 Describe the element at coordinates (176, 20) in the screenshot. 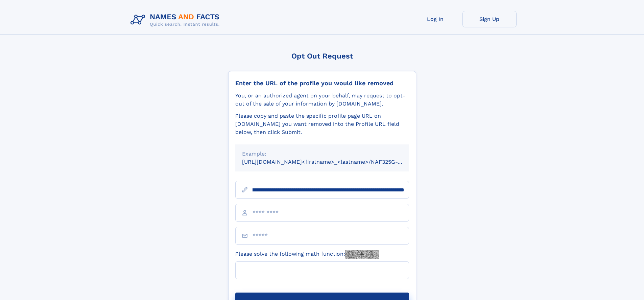

I see `img: Logo Names and Facts` at that location.